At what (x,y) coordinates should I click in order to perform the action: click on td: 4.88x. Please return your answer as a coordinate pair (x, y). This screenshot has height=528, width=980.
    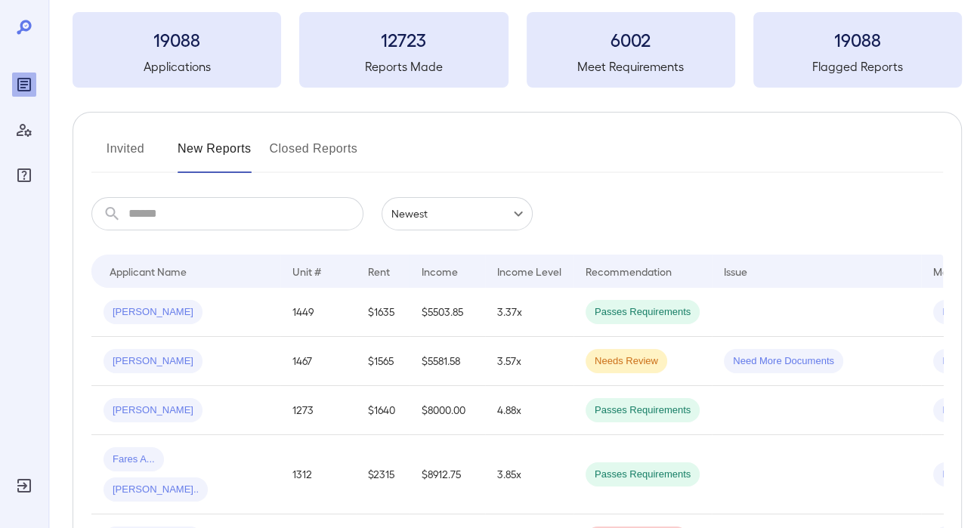
    Looking at the image, I should click on (529, 410).